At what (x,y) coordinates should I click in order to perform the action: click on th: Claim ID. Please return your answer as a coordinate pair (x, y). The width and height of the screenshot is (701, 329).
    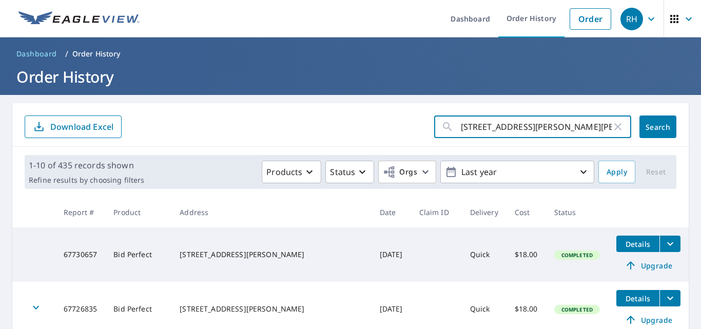
    Looking at the image, I should click on (436, 212).